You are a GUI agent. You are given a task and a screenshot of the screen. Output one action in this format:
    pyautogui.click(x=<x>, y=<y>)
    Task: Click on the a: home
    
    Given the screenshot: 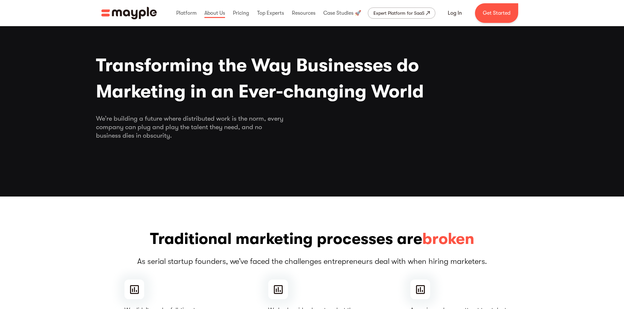 What is the action you would take?
    pyautogui.click(x=129, y=13)
    